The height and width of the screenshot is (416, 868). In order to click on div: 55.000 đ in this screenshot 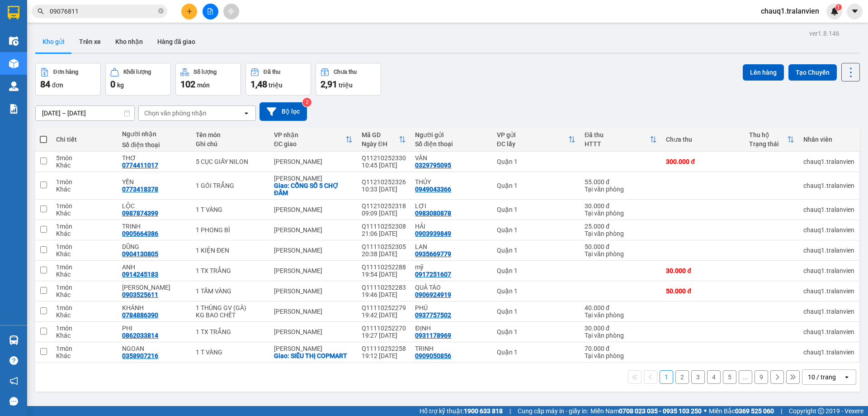, I will do `click(621, 182)`.